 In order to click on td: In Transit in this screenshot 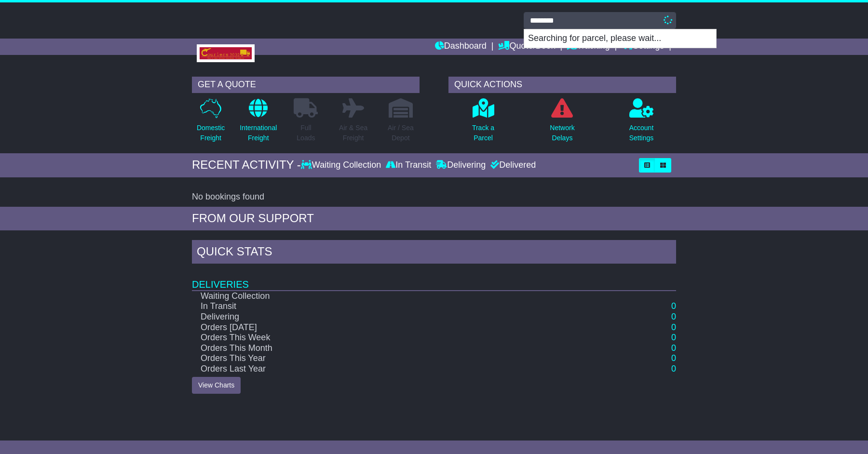, I will do `click(399, 307)`.